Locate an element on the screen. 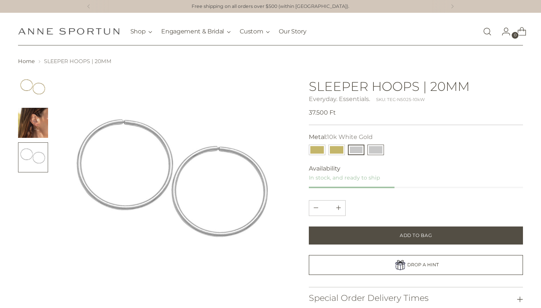  span: 10k White Gold is located at coordinates (350, 137).